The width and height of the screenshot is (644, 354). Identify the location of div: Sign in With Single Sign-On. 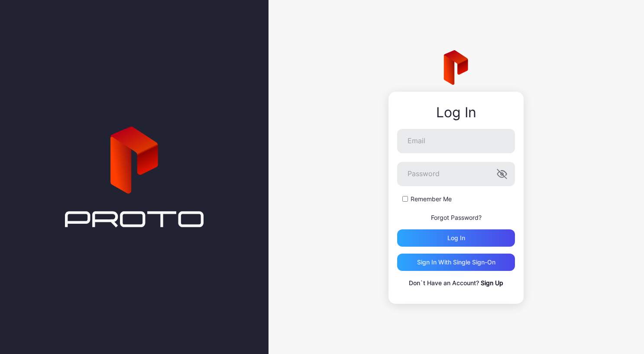
(456, 262).